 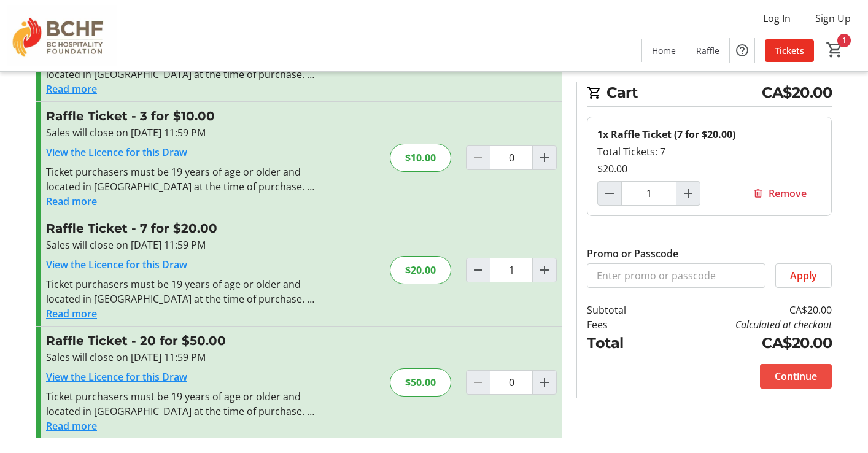 What do you see at coordinates (780, 194) in the screenshot?
I see `button: Remove` at bounding box center [780, 194].